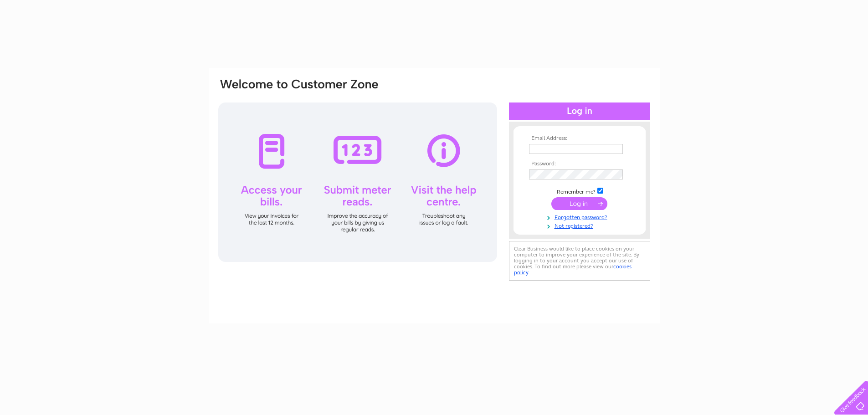 The height and width of the screenshot is (415, 868). Describe the element at coordinates (580, 261) in the screenshot. I see `div: Clear Business would like to place cookies on your computer to improve your experience of the sit...` at that location.